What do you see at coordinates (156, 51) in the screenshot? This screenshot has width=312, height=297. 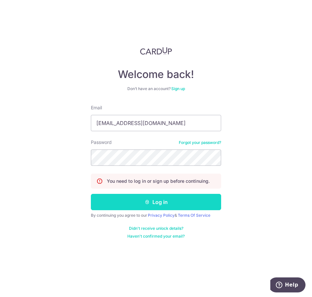 I see `img: CardUp Logo` at bounding box center [156, 51].